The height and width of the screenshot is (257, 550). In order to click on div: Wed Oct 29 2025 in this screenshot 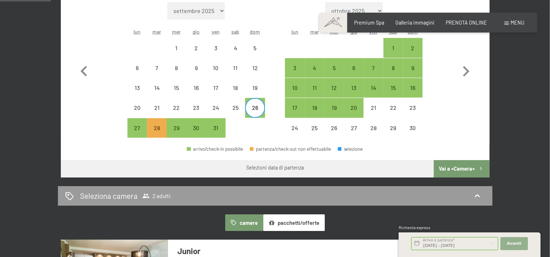, I will do `click(176, 128)`.